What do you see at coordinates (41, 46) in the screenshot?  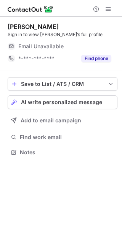 I see `span: Email Unavailable` at bounding box center [41, 46].